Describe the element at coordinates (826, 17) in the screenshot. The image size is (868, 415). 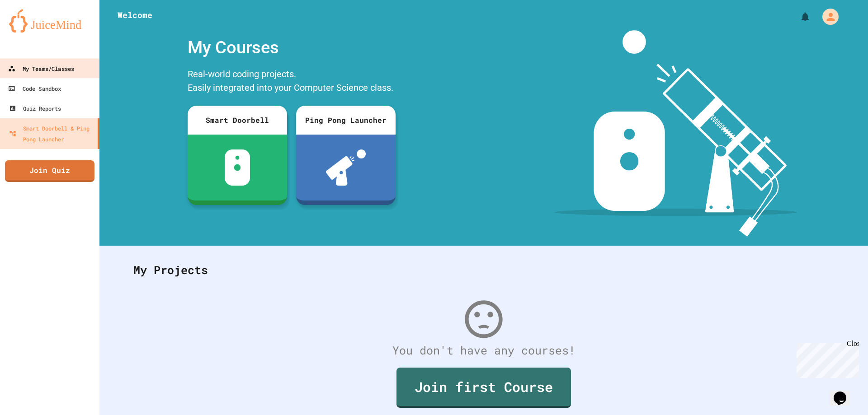
I see `div: My Account` at that location.